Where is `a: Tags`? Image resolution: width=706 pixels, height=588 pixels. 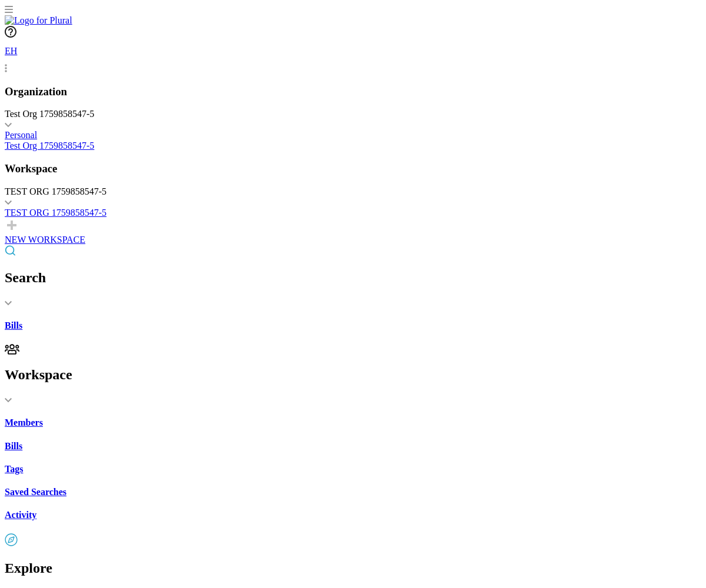
a: Tags is located at coordinates (353, 469).